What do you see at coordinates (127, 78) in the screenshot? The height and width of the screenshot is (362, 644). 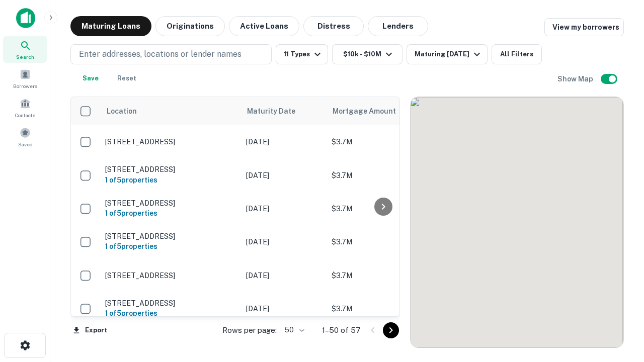 I see `button: Reset` at bounding box center [127, 78].